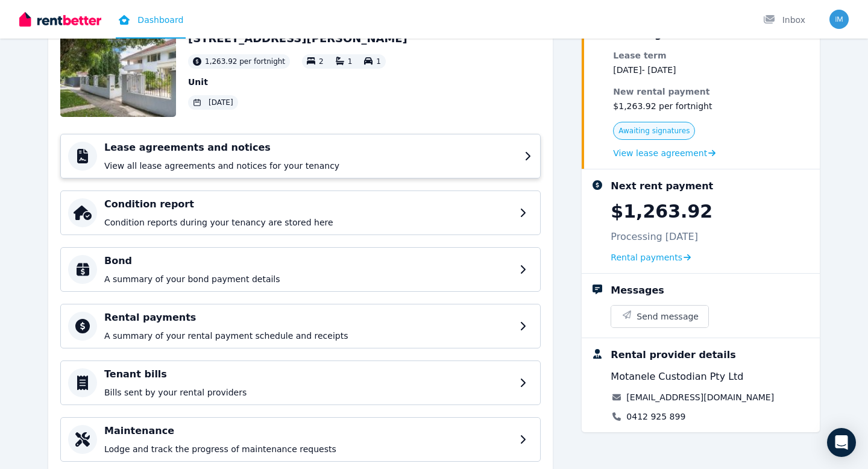 The width and height of the screenshot is (868, 469). Describe the element at coordinates (321, 61) in the screenshot. I see `span: 2` at that location.